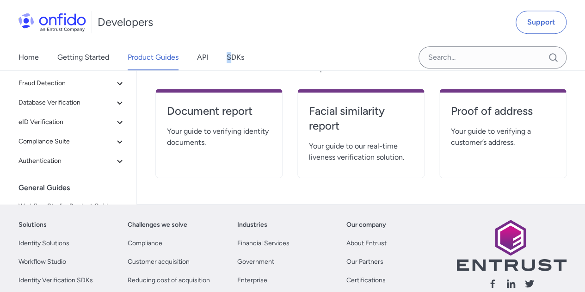 This screenshot has width=585, height=292. What do you see at coordinates (153, 57) in the screenshot?
I see `a: Product Guides` at bounding box center [153, 57].